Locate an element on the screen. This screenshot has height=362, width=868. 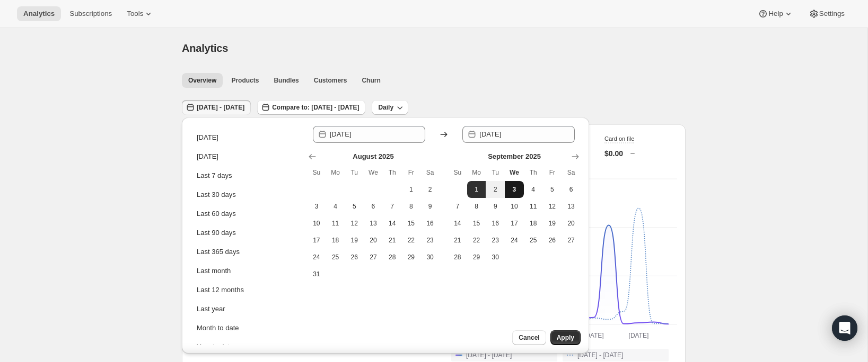
th: Wednesday is located at coordinates (515, 173).